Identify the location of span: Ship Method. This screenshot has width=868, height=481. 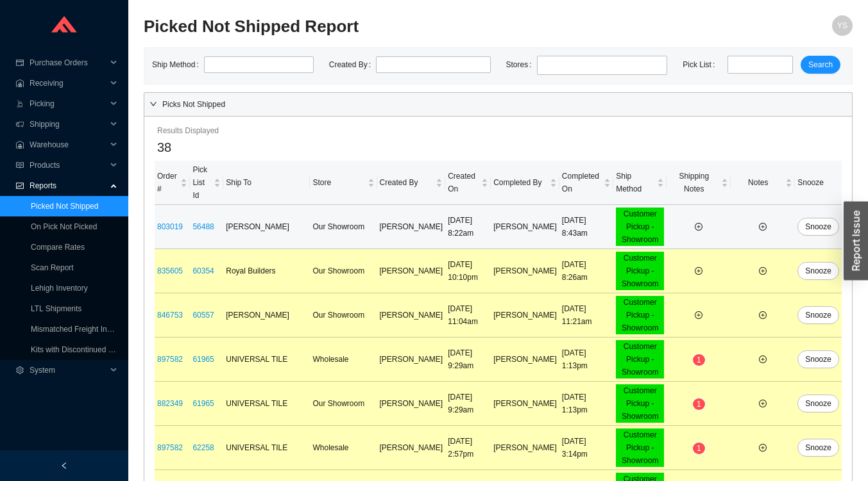
(635, 183).